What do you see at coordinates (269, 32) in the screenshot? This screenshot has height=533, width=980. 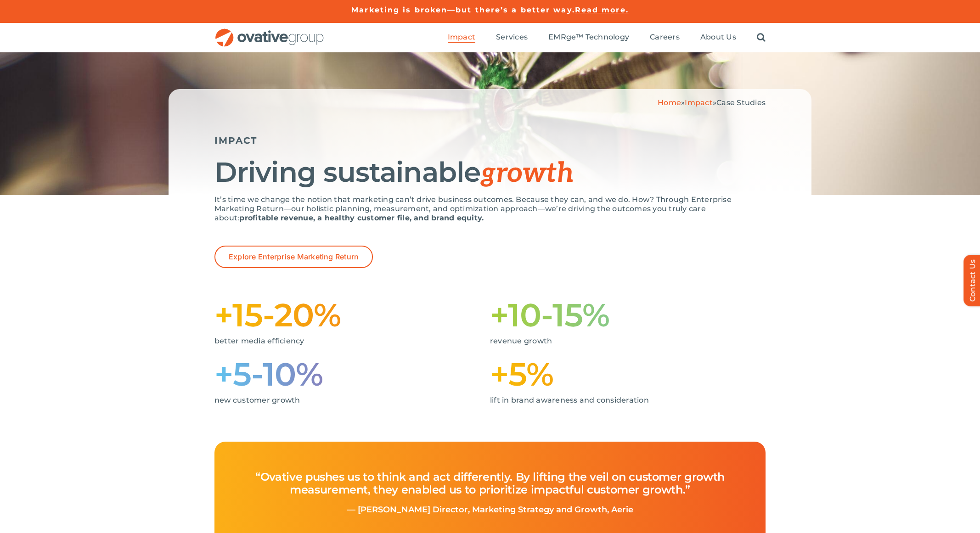 I see `a: OG_Full_horizontal_RGB` at bounding box center [269, 32].